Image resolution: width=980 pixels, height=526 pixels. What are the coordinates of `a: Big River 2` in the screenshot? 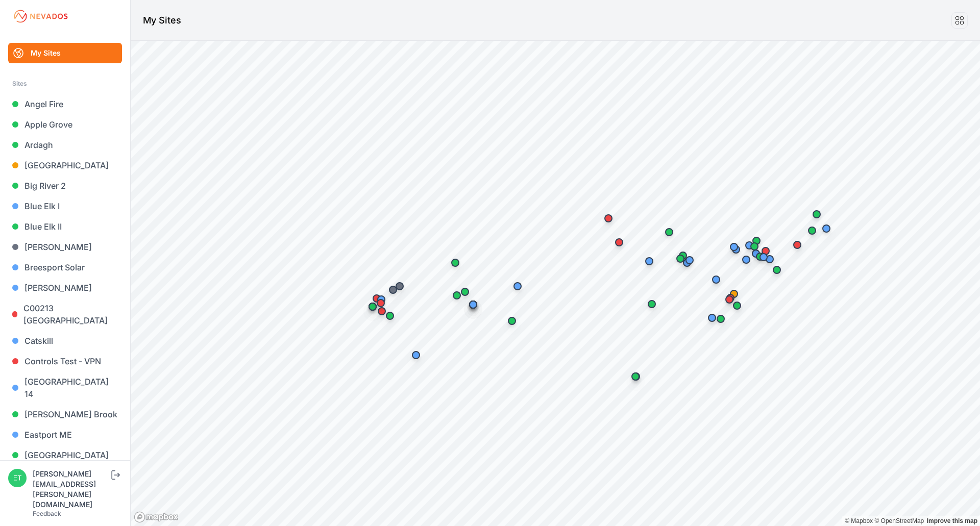 It's located at (65, 186).